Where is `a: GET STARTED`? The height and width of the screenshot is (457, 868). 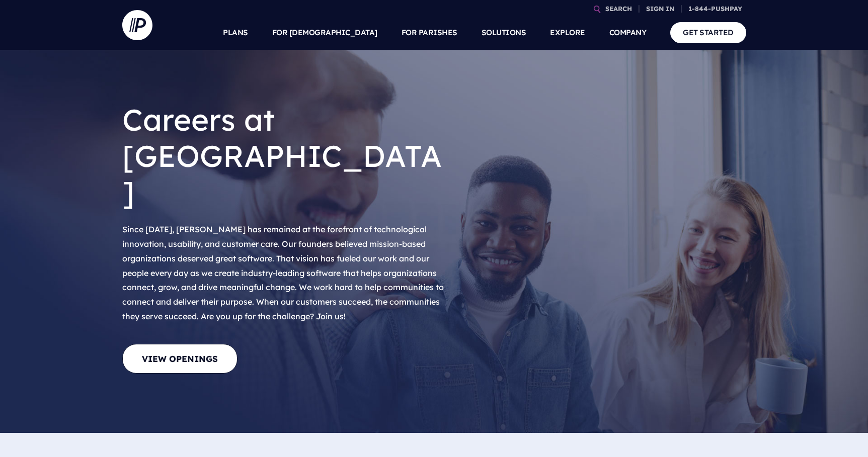 a: GET STARTED is located at coordinates (708, 32).